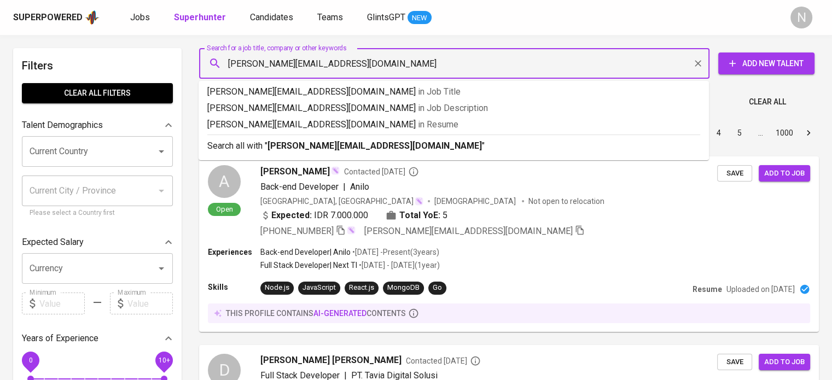  I want to click on button: Go to next page, so click(809, 133).